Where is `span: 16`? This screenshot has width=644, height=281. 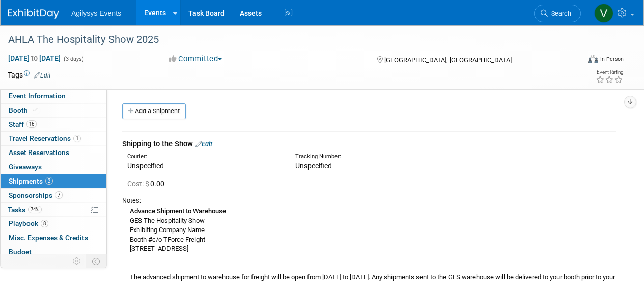
span: 16 is located at coordinates (32, 124).